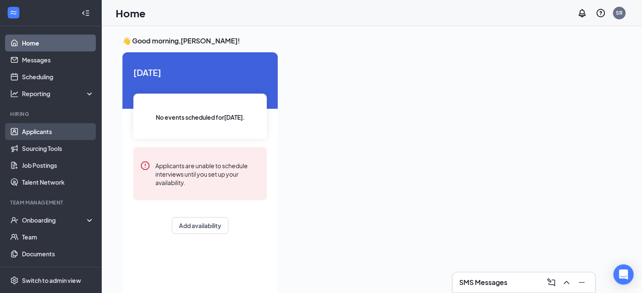  Describe the element at coordinates (58, 237) in the screenshot. I see `a: Team` at that location.